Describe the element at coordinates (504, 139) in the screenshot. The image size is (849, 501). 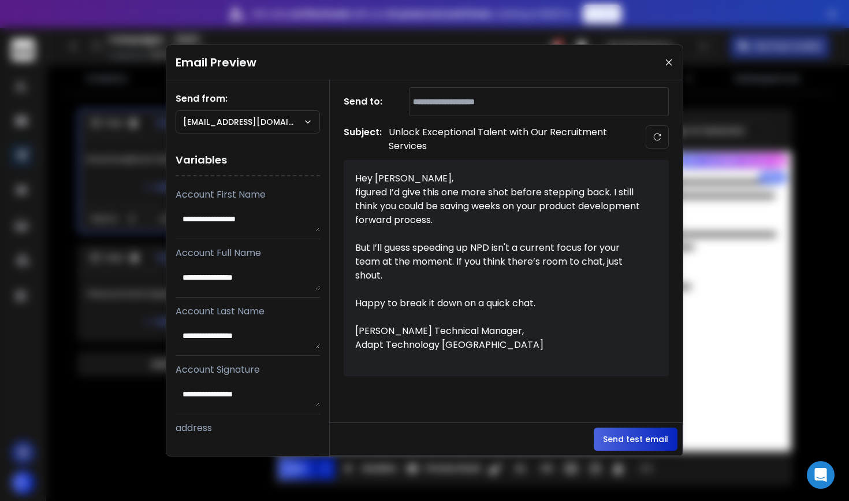
I see `p: Unlock Exceptional Talent with Our Recruitment Services` at that location.